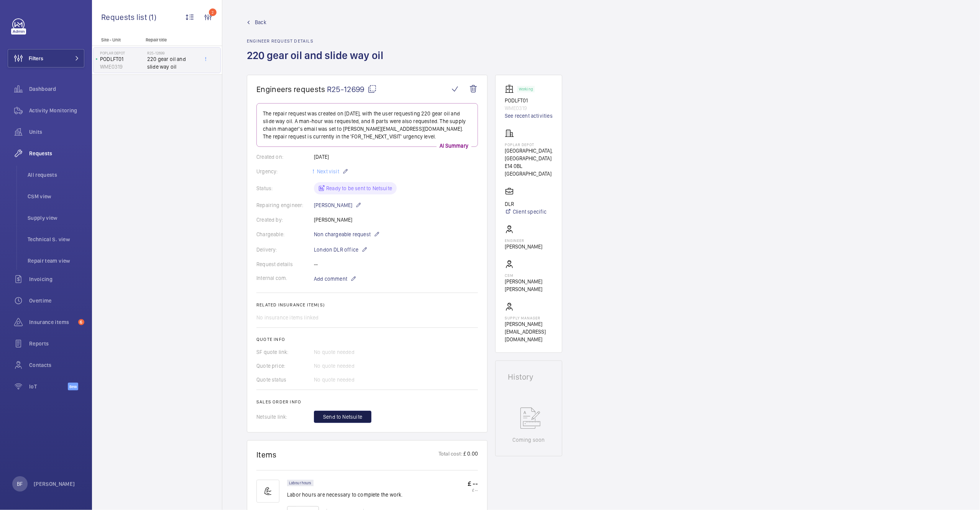 This screenshot has width=980, height=510. I want to click on h1: Items, so click(267, 455).